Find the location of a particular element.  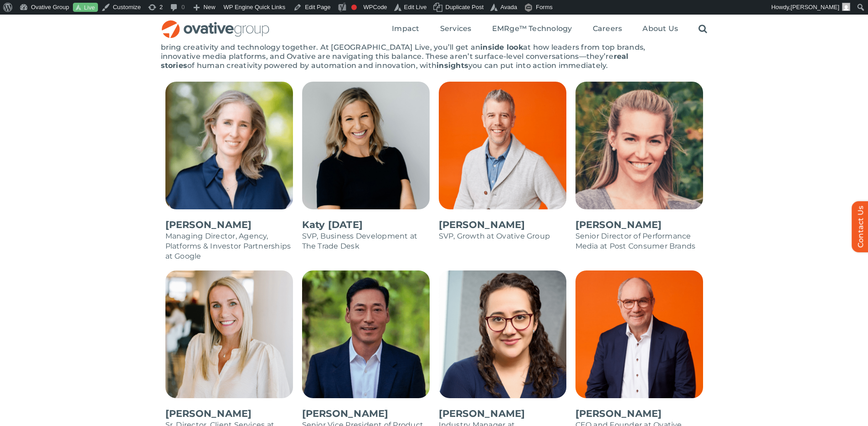

a: Impact is located at coordinates (406, 29).